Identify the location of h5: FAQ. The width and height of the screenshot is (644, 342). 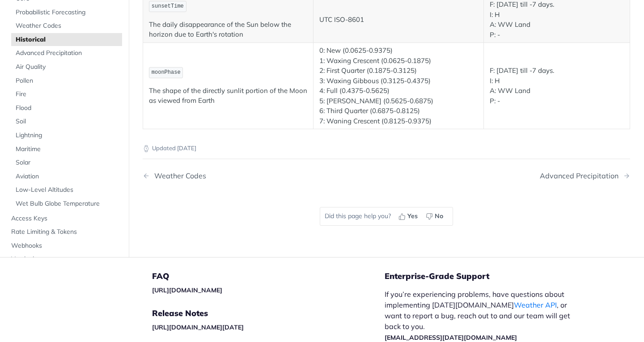
(268, 276).